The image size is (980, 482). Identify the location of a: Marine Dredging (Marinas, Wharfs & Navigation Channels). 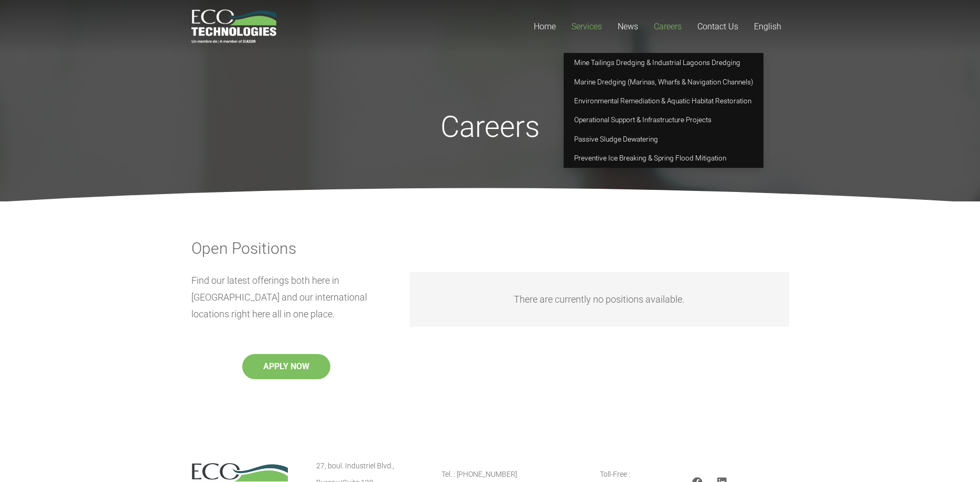
(664, 81).